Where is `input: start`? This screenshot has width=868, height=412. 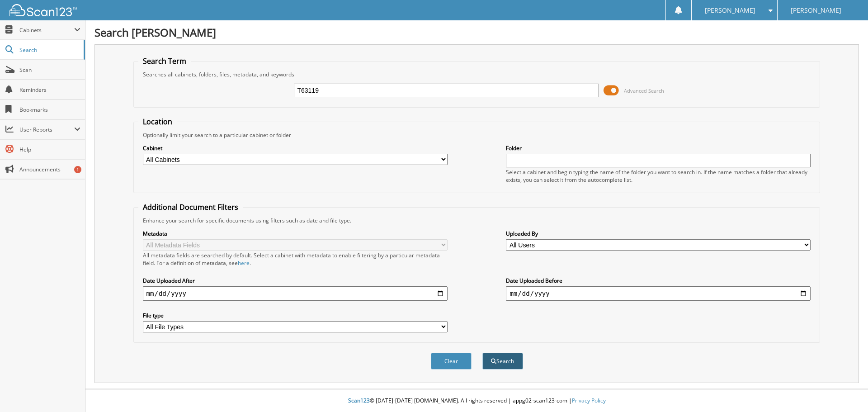
input: start is located at coordinates (295, 293).